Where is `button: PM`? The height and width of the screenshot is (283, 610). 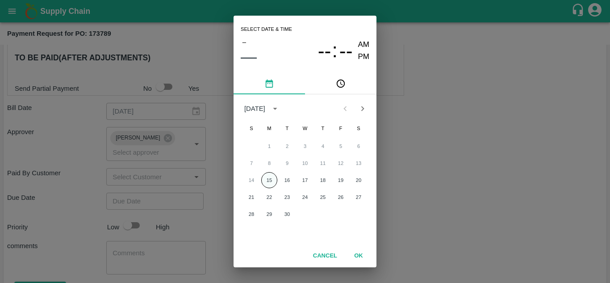
button: PM is located at coordinates (364, 57).